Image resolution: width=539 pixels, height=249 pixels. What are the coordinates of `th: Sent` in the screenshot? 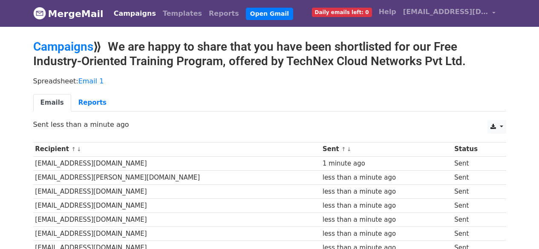 It's located at (386, 149).